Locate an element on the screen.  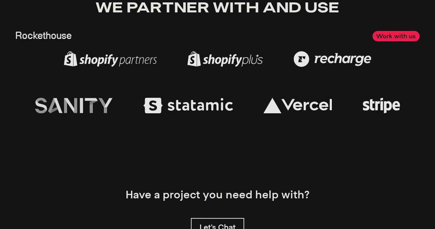
img: Vercel is located at coordinates (298, 105).